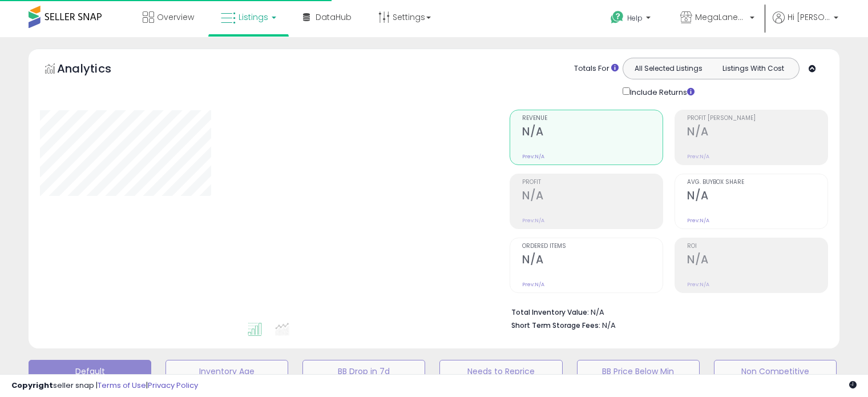 The image size is (868, 397). What do you see at coordinates (753, 69) in the screenshot?
I see `button: Listings With Cost` at bounding box center [753, 69].